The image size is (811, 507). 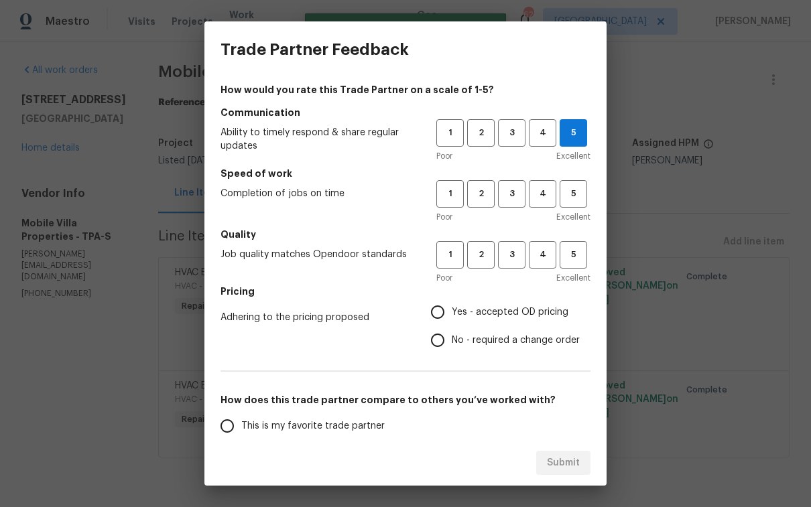 What do you see at coordinates (406, 235) in the screenshot?
I see `h5: Quality` at bounding box center [406, 235].